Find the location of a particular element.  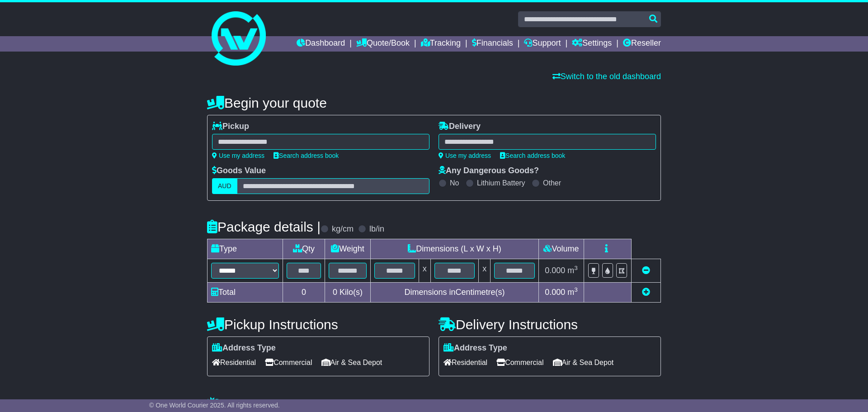

label: Other is located at coordinates (552, 183).